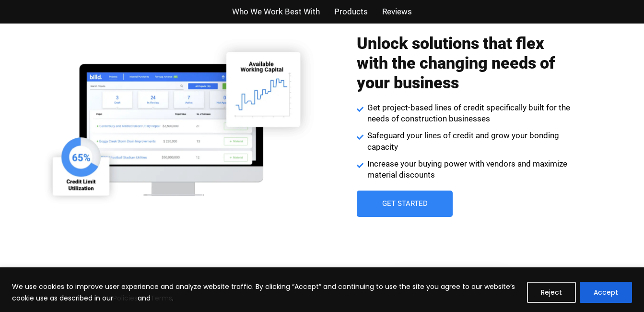 This screenshot has height=312, width=644. Describe the element at coordinates (125, 298) in the screenshot. I see `a: Policies` at that location.